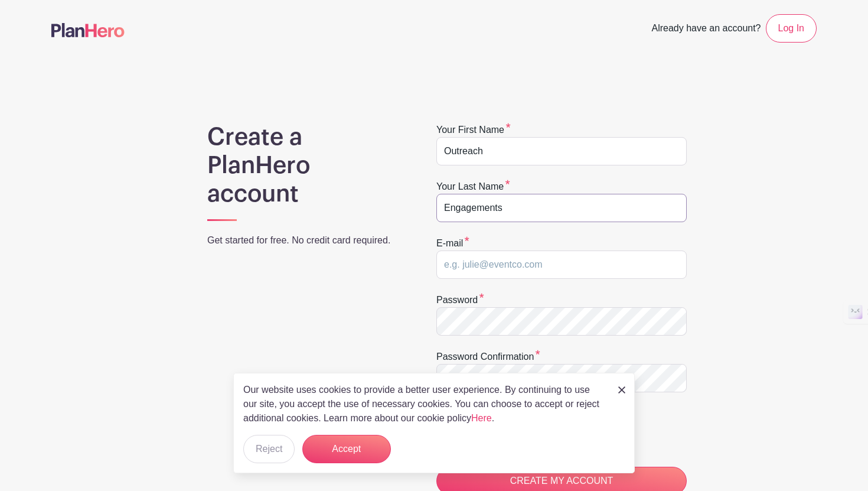 This screenshot has width=868, height=491. I want to click on input: e.g. julie@eventco.com, so click(562, 265).